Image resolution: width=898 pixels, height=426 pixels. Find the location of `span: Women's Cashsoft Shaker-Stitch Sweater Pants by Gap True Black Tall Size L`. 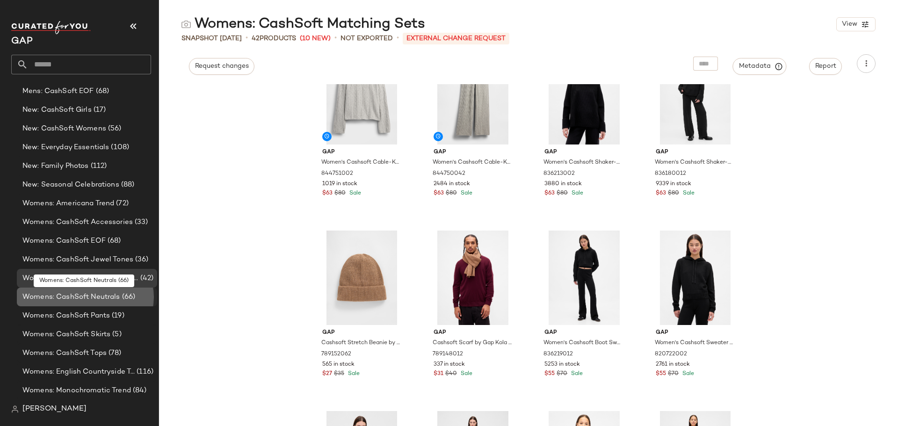

span: Women's Cashsoft Shaker-Stitch Sweater Pants by Gap True Black Tall Size L is located at coordinates (694, 163).